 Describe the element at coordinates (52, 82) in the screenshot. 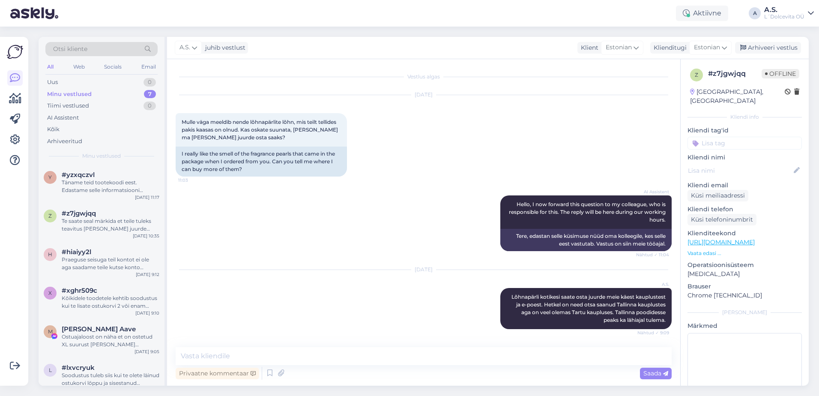

I see `div: Uus` at that location.